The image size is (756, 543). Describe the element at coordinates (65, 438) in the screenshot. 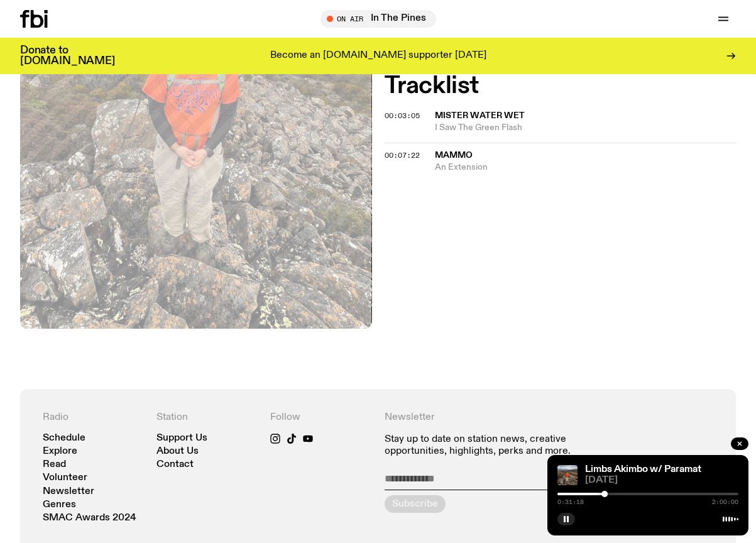

I see `a: Schedule` at that location.